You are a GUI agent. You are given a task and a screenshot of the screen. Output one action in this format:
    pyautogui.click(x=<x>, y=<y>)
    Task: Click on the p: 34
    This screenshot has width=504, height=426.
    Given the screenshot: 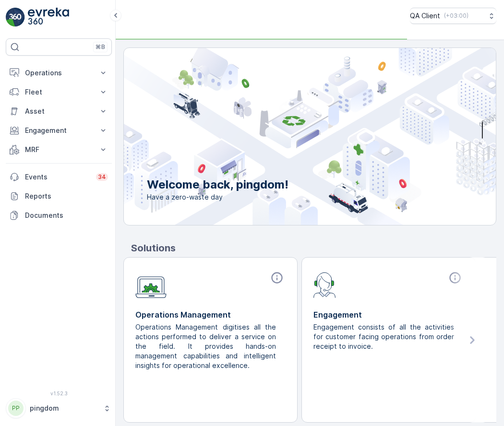 What is the action you would take?
    pyautogui.click(x=102, y=177)
    